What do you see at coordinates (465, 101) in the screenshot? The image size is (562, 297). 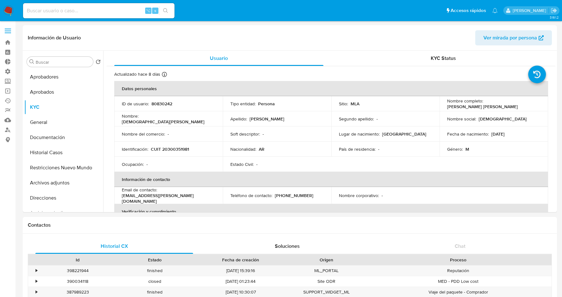 I see `p: Nombre completo :` at bounding box center [465, 101].